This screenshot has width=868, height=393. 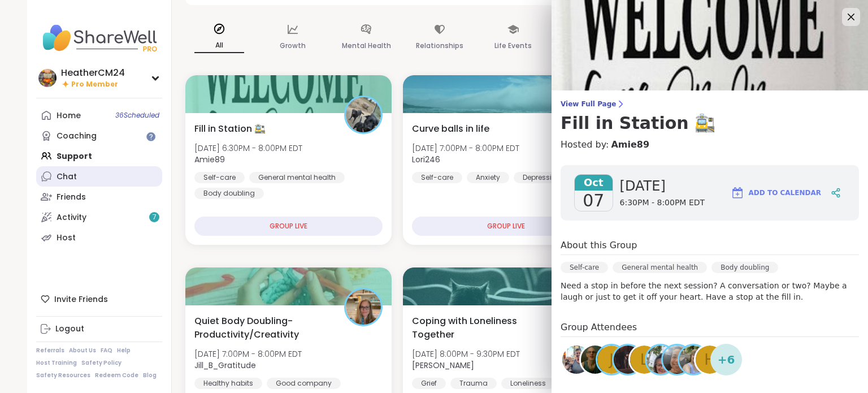 What do you see at coordinates (660, 359) in the screenshot?
I see `img: laurareidwitt` at bounding box center [660, 359].